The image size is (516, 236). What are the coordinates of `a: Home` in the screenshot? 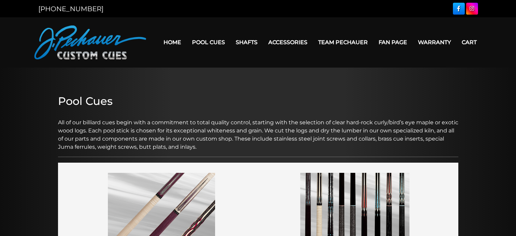 It's located at (172, 42).